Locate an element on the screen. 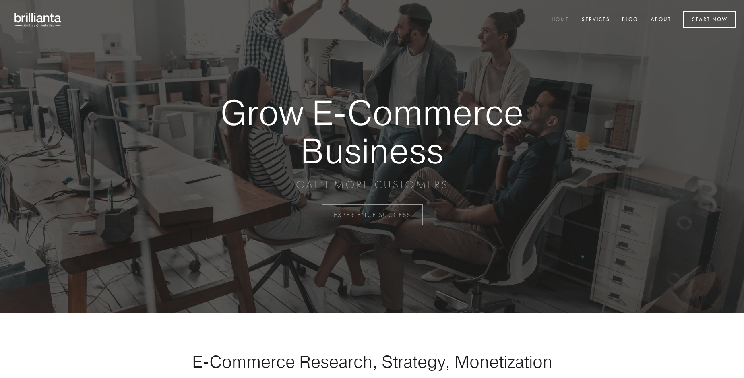  a: Blog is located at coordinates (630, 20).